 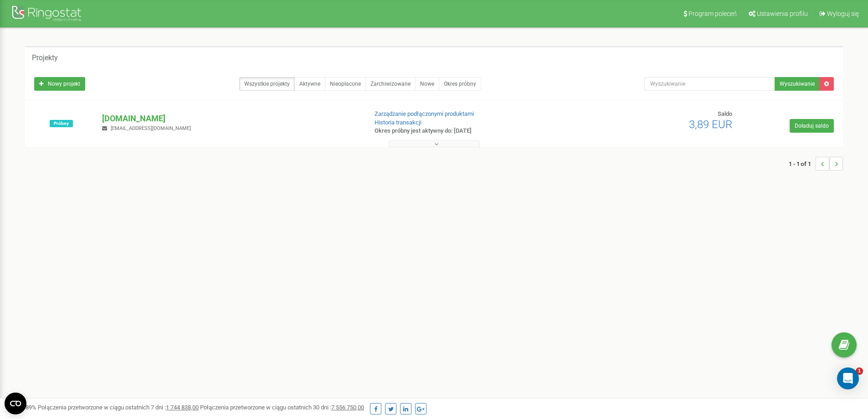 I want to click on a: Aktywne, so click(x=310, y=84).